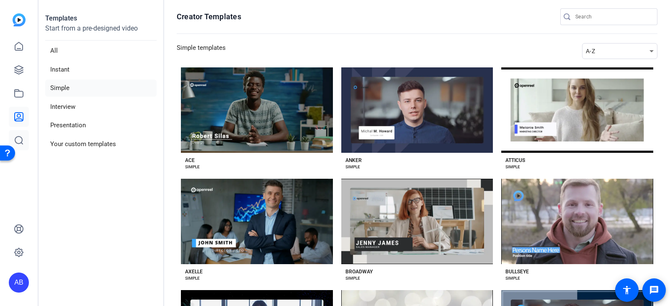 The image size is (670, 306). Describe the element at coordinates (101, 70) in the screenshot. I see `li: Instant` at that location.